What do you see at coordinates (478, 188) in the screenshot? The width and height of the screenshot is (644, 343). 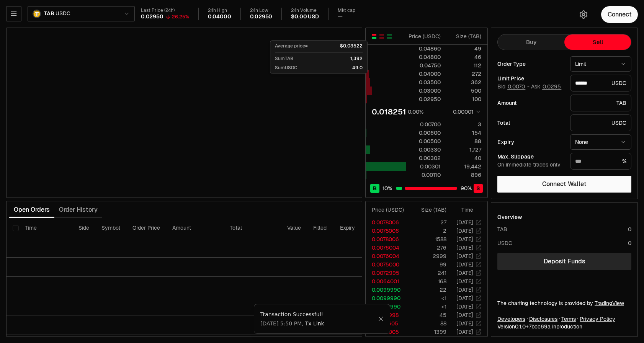 I see `span: S` at bounding box center [478, 188].